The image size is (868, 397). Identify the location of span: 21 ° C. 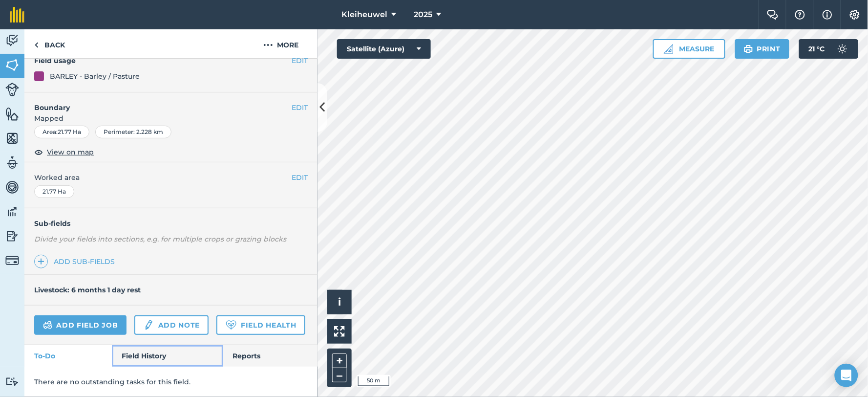
(816, 49).